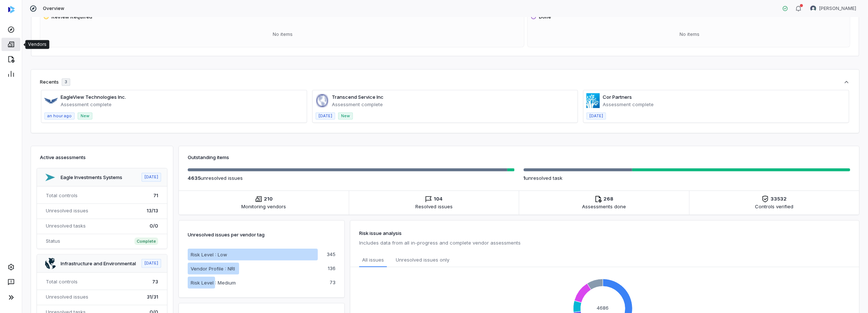 The width and height of the screenshot is (868, 313). What do you see at coordinates (226, 234) in the screenshot?
I see `p: Unresolved issues per vendor tag` at bounding box center [226, 234].